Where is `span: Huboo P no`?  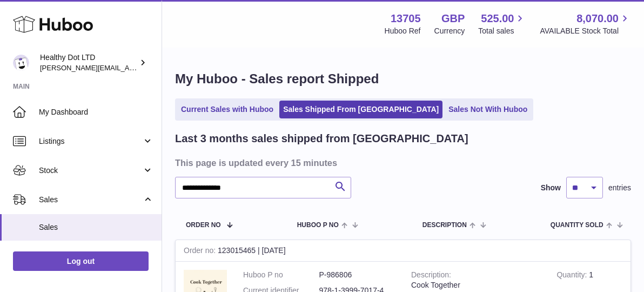
span: Huboo P no is located at coordinates (318, 225).